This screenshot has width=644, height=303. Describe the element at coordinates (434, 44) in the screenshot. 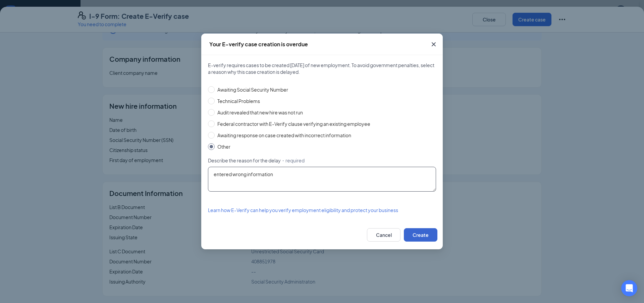

I see `svg: Cross` at that location.